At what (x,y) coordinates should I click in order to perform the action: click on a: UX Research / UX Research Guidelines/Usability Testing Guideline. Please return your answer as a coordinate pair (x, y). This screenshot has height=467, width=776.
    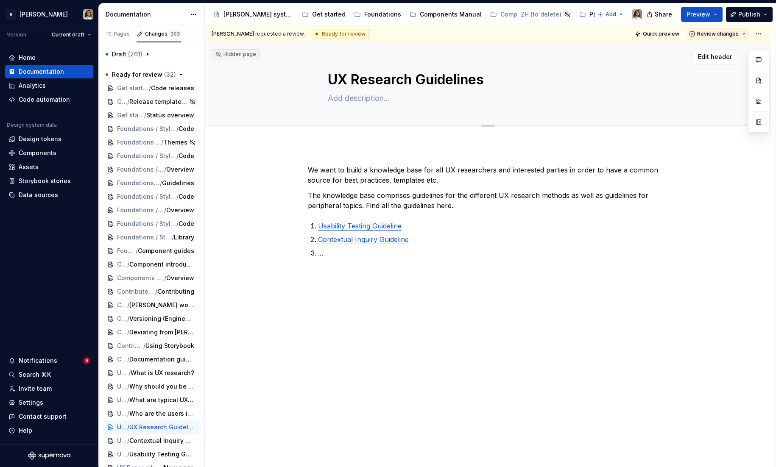
    Looking at the image, I should click on (151, 454).